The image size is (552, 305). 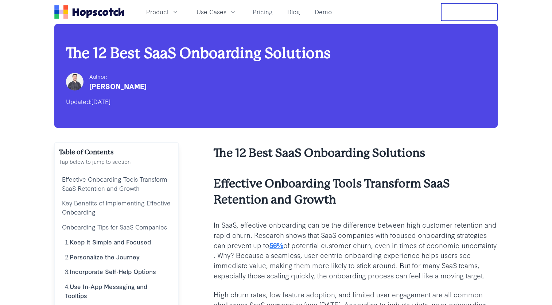 What do you see at coordinates (323, 12) in the screenshot?
I see `a: Demo` at bounding box center [323, 12].